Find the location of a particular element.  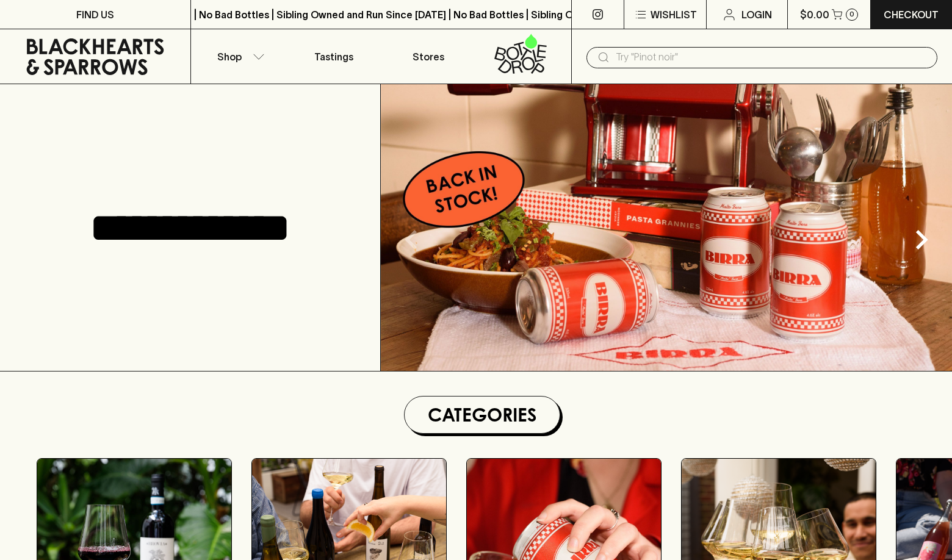

h1: Categories is located at coordinates (482, 415).